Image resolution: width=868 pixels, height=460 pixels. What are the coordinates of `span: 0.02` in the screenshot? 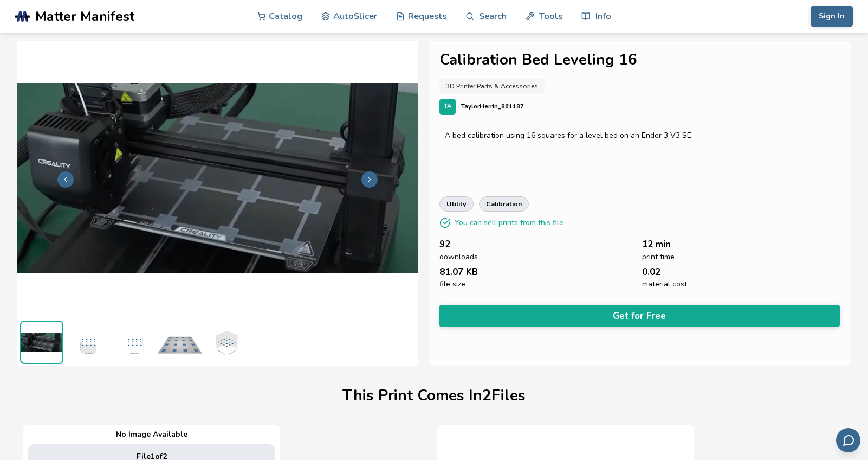 It's located at (651, 272).